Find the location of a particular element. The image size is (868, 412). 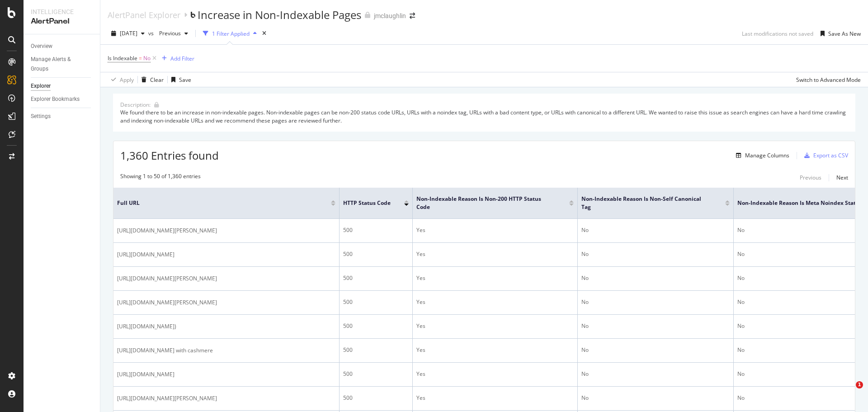

span: Non-Indexable Reason is Non-Self Canonical Tag is located at coordinates (647, 203).